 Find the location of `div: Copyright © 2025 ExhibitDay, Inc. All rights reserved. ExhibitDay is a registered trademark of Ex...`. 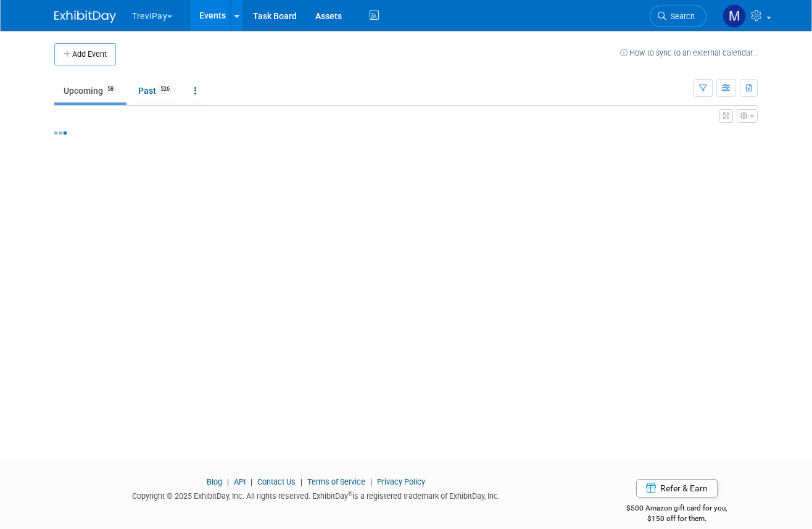

div: Copyright © 2025 ExhibitDay, Inc. All rights reserved. ExhibitDay is a registered trademark of Ex... is located at coordinates (316, 494).